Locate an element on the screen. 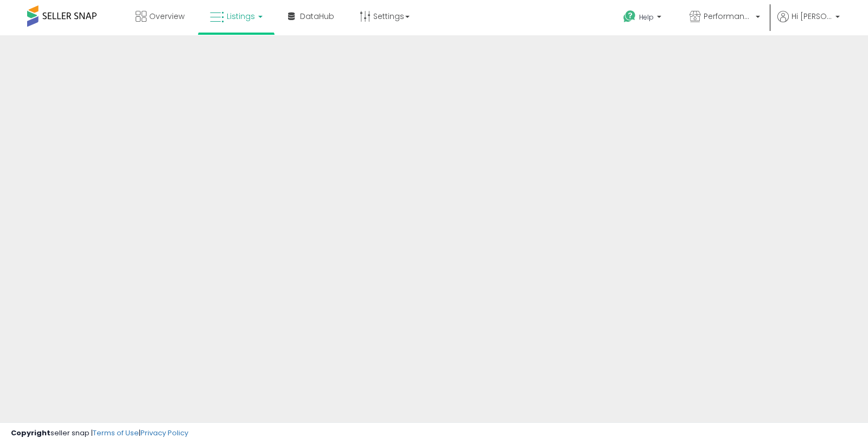  span: Help is located at coordinates (646, 17).